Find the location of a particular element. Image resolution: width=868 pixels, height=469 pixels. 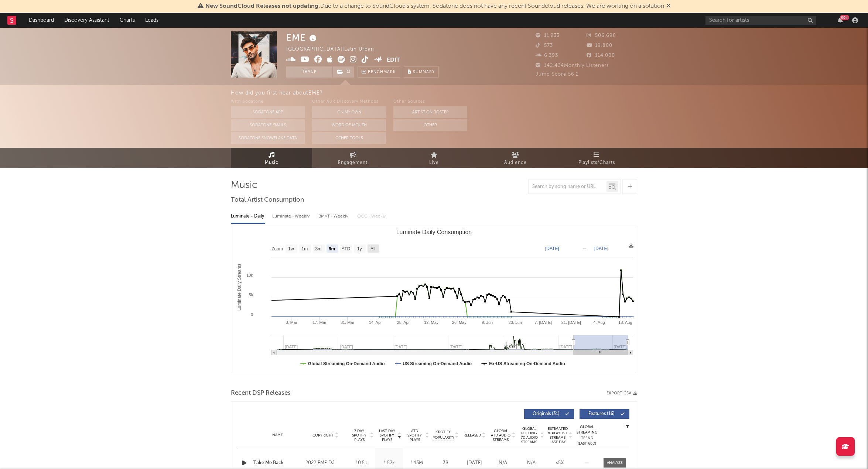

button: Summary is located at coordinates (421, 72).